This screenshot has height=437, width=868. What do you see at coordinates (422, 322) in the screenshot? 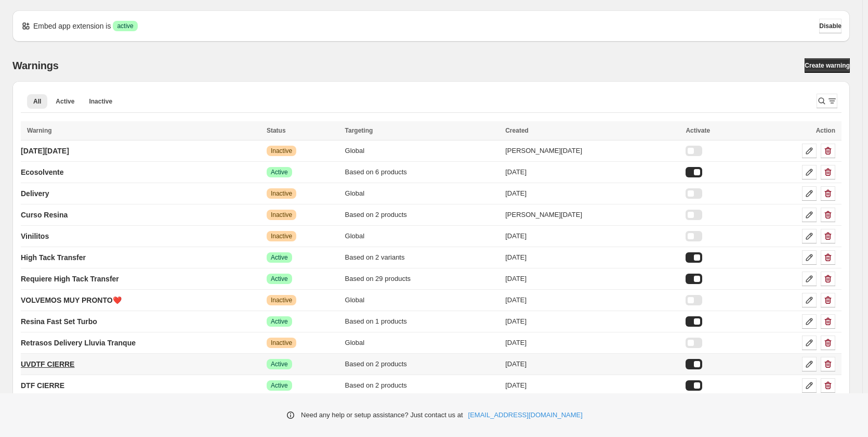
I see `div: Based on 1 products` at bounding box center [422, 322].